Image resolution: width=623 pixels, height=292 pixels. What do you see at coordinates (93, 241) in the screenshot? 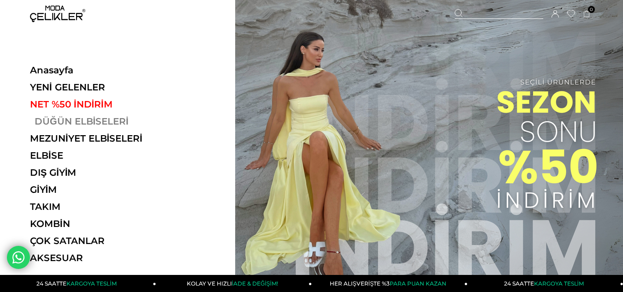
I see `a: ÇOK SATANLAR` at bounding box center [93, 241].